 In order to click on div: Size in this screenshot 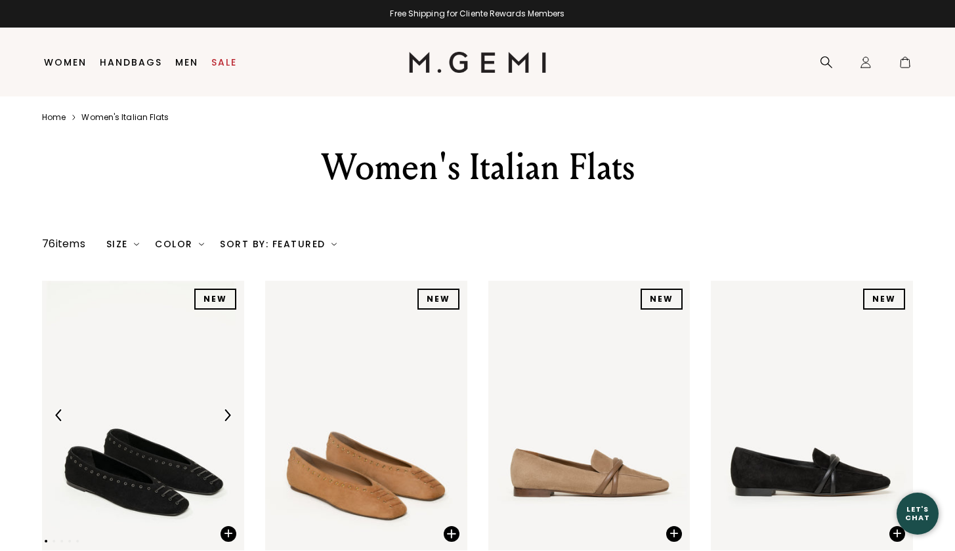, I will do `click(123, 244)`.